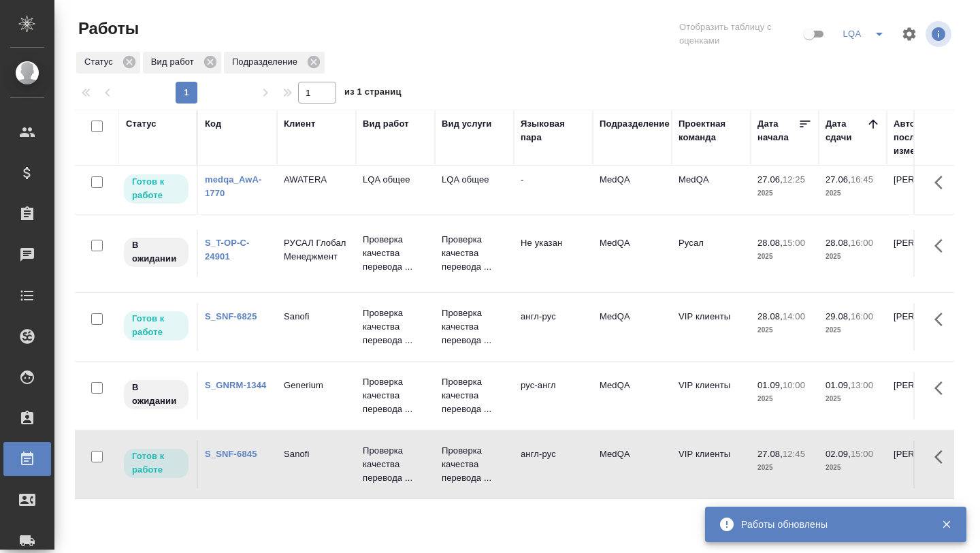 This screenshot has width=980, height=553. I want to click on div: Проектная команда, so click(712, 131).